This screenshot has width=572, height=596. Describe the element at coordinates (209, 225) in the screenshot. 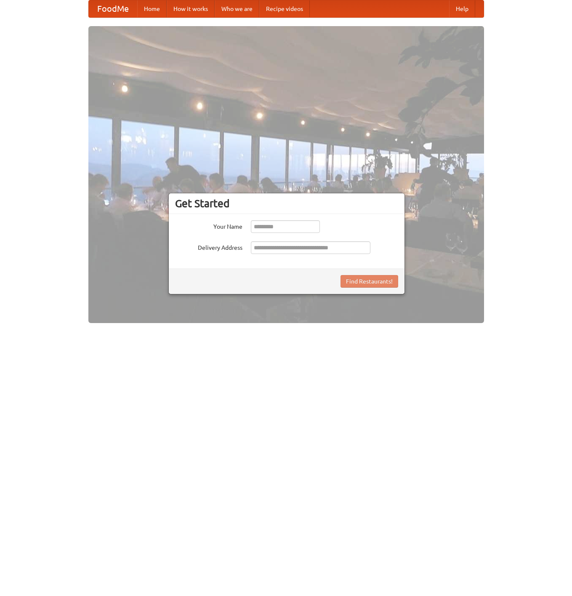

I see `label: Your Name` at that location.